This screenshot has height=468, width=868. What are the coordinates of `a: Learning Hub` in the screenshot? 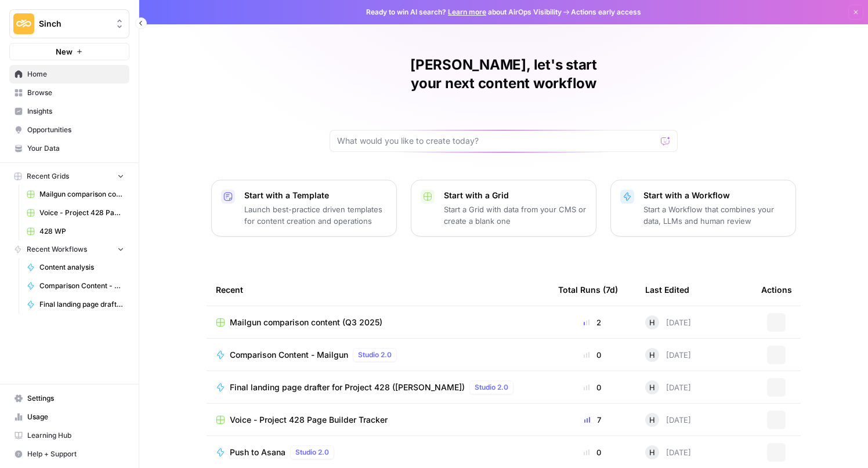 It's located at (69, 436).